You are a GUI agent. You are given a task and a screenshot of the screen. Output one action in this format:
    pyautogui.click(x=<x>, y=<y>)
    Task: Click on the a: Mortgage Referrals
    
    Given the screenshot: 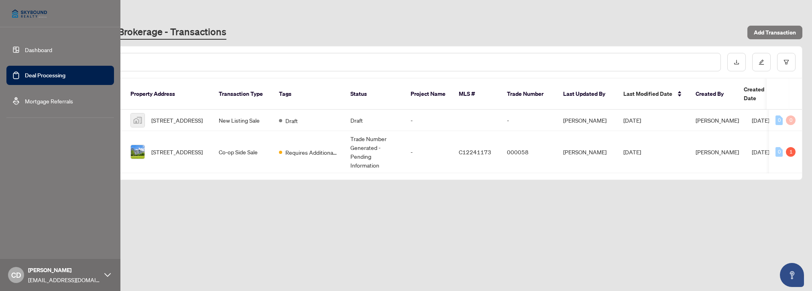 What is the action you would take?
    pyautogui.click(x=49, y=101)
    